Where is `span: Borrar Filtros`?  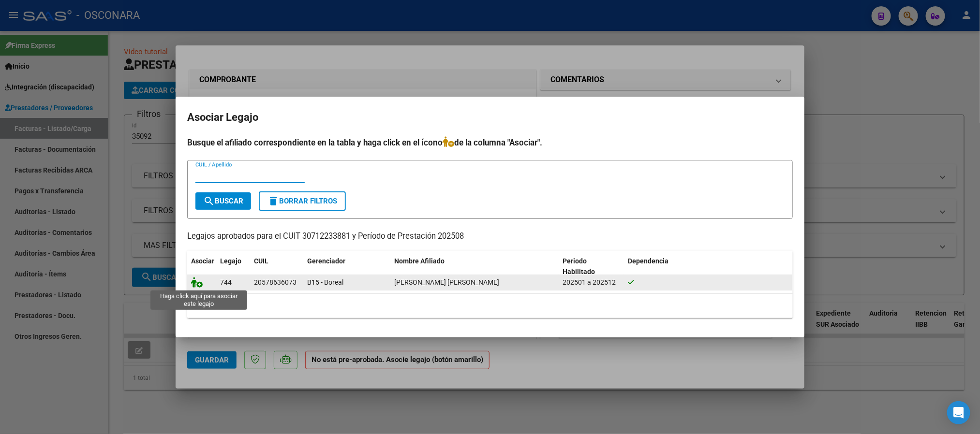
span: Borrar Filtros is located at coordinates (302, 201).